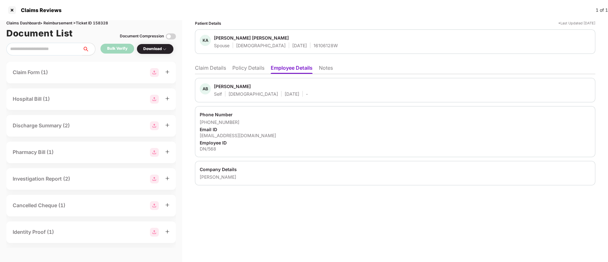  I want to click on div: Patient Details, so click(208, 23).